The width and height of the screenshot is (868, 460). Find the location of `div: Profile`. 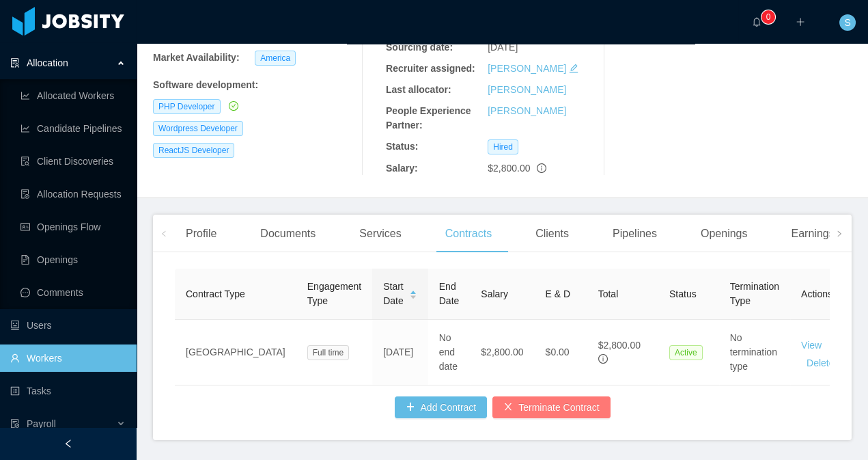

div: Profile is located at coordinates (201, 234).